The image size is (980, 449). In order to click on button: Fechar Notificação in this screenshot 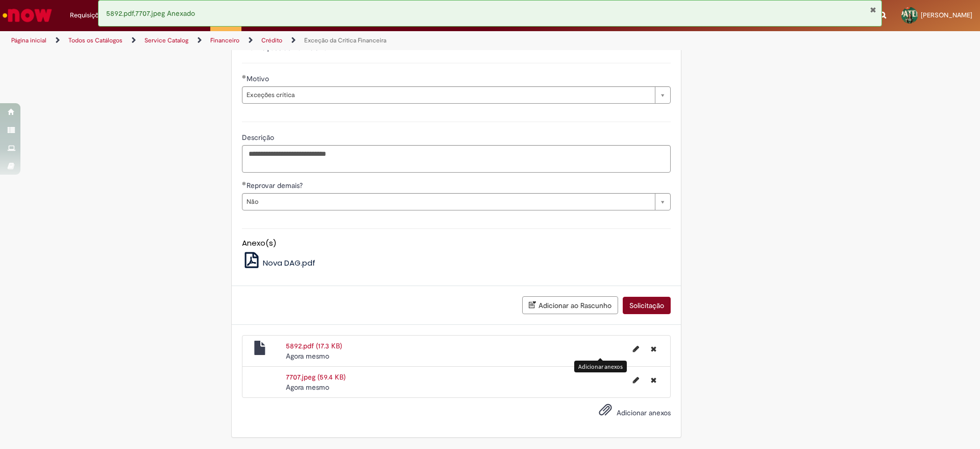, I will do `click(873, 10)`.